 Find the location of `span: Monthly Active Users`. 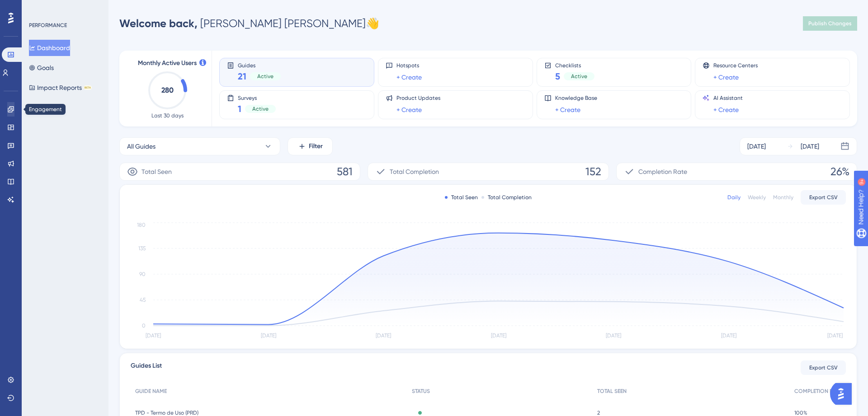

span: Monthly Active Users is located at coordinates (168, 63).